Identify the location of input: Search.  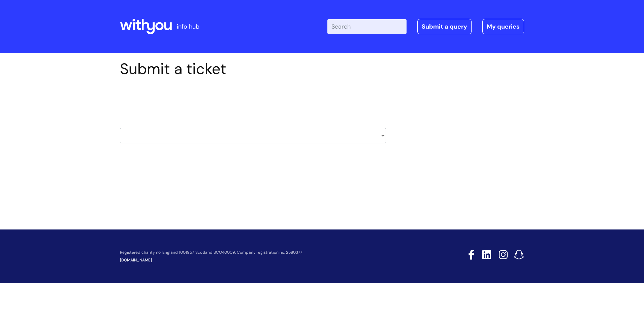
(367, 26).